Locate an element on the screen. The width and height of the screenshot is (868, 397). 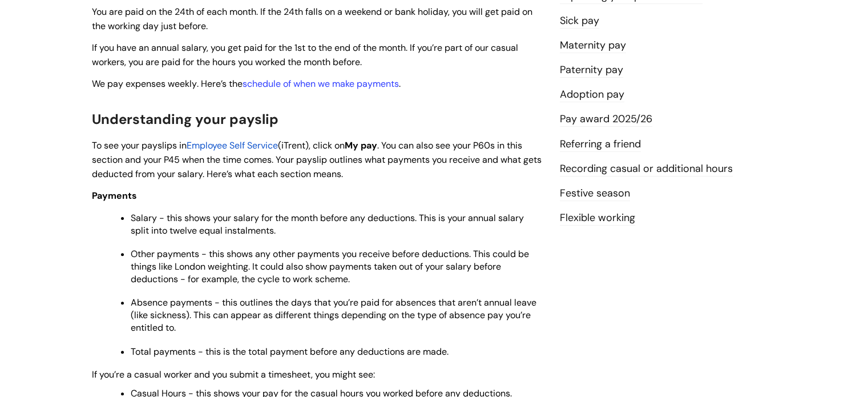
span: If you’re a casual worker and you submit a timesheet, you might see: is located at coordinates (233, 374).